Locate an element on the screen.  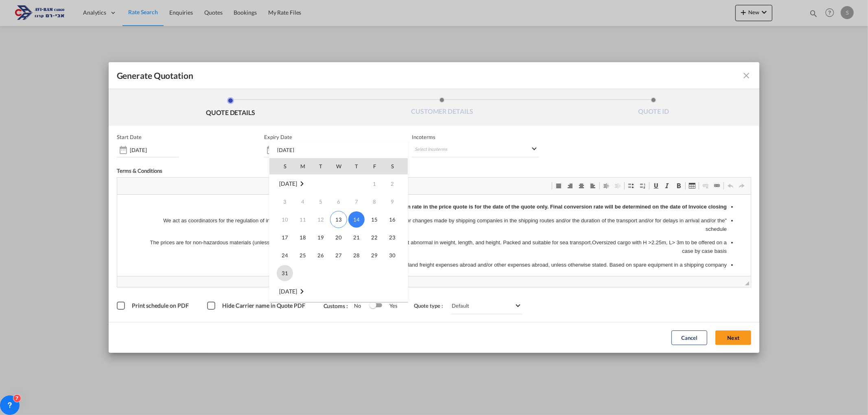
td: Thursday August 21 2025 is located at coordinates (357, 238).